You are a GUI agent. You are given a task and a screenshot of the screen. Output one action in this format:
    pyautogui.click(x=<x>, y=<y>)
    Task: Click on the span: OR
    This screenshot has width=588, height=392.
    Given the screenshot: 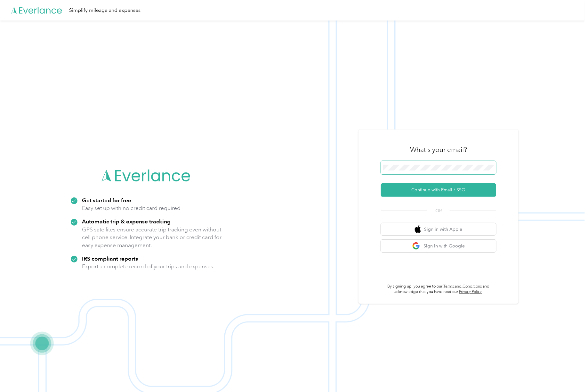 What is the action you would take?
    pyautogui.click(x=439, y=210)
    